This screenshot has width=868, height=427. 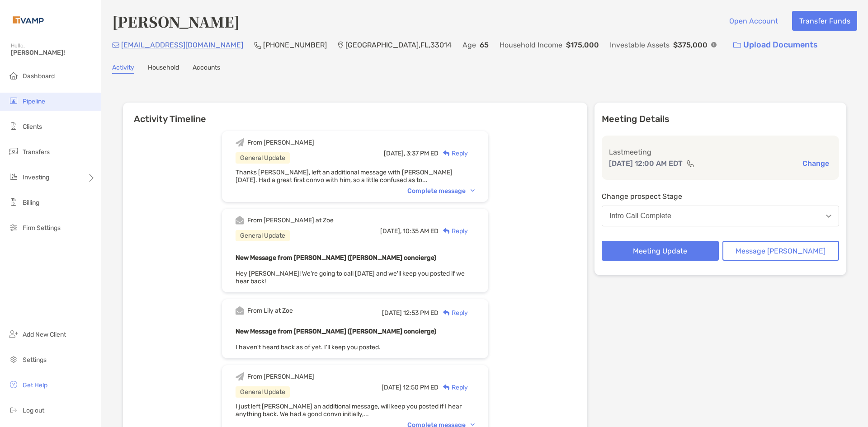 What do you see at coordinates (441, 191) in the screenshot?
I see `div: Complete message` at bounding box center [441, 191].